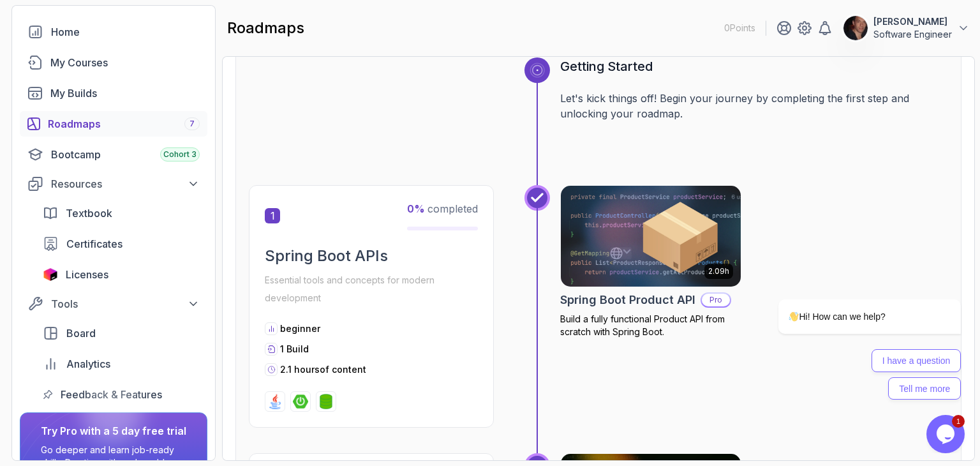 This screenshot has width=980, height=466. I want to click on div: My Builds, so click(125, 93).